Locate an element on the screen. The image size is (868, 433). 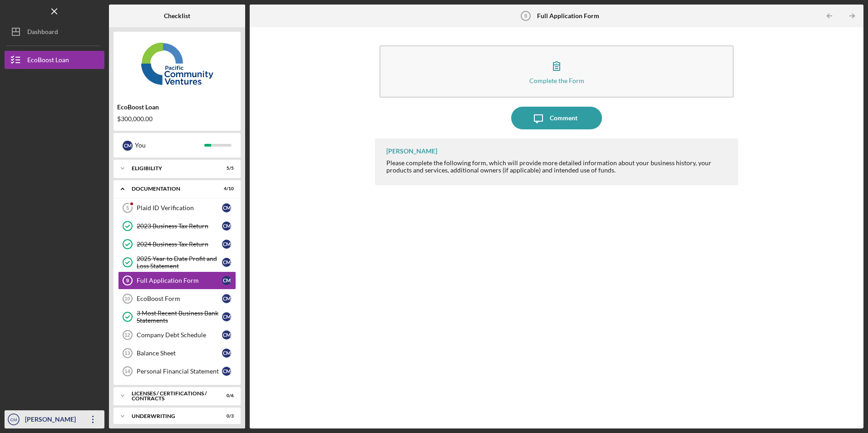
img: Product logo is located at coordinates (177, 64).